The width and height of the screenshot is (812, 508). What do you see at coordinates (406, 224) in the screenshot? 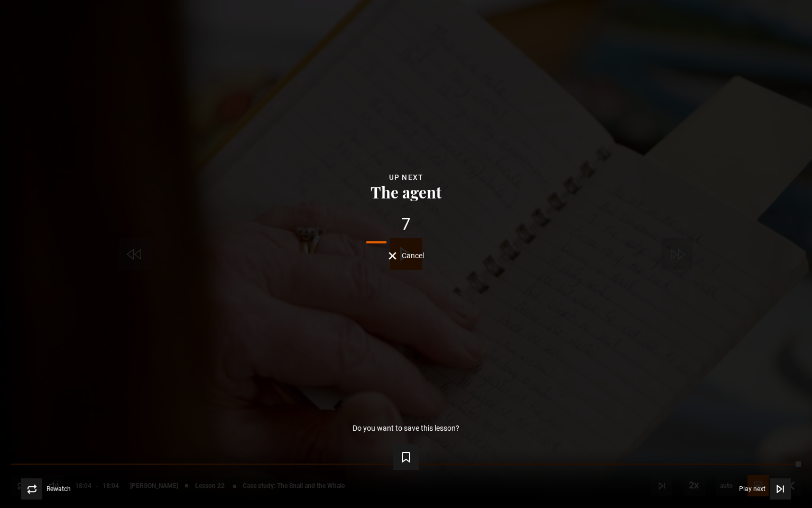
I see `div: 7` at bounding box center [406, 224].